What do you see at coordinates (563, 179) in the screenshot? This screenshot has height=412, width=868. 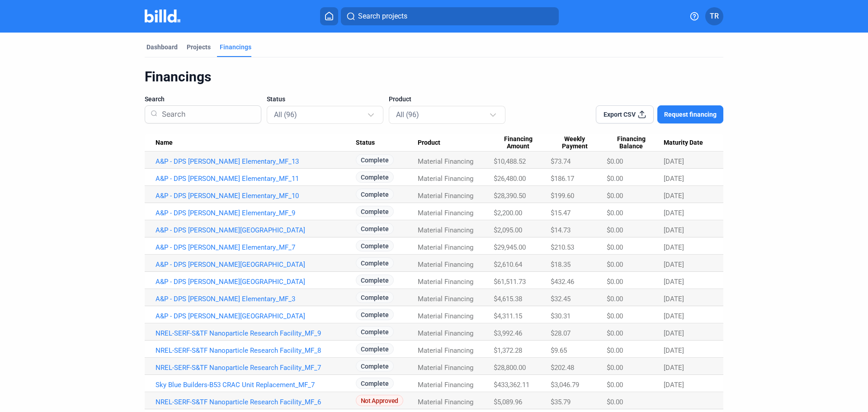 I see `span: $186.17` at bounding box center [563, 179].